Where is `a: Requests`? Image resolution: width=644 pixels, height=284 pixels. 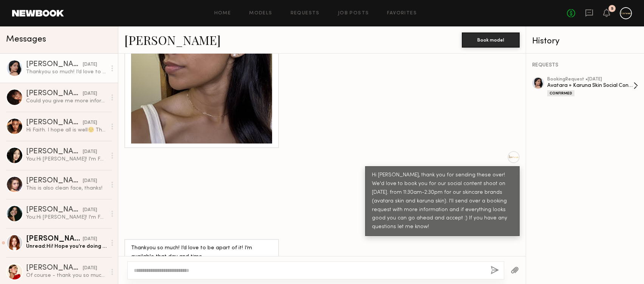
a: Requests is located at coordinates (305, 13).